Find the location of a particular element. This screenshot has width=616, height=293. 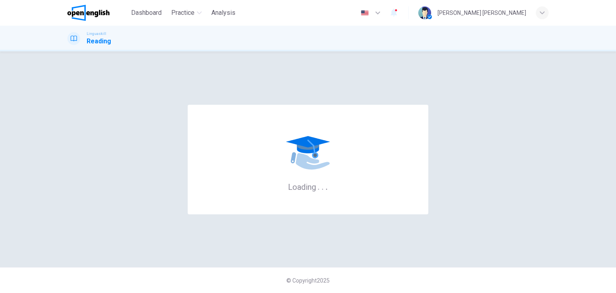

button: Practice is located at coordinates (187, 13).